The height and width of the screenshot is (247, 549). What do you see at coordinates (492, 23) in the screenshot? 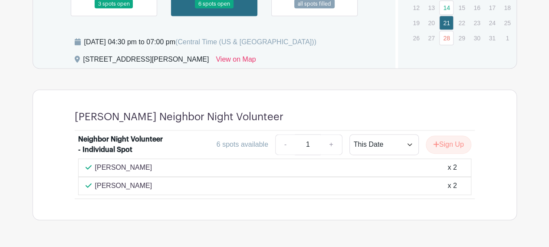
I see `p: 24` at bounding box center [492, 23].